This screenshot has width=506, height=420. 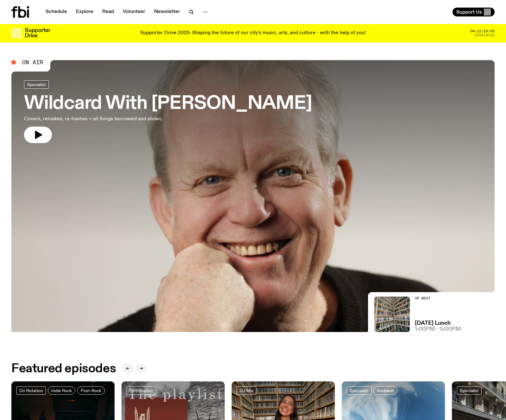 What do you see at coordinates (61, 391) in the screenshot?
I see `a: Indie Rock` at bounding box center [61, 391].